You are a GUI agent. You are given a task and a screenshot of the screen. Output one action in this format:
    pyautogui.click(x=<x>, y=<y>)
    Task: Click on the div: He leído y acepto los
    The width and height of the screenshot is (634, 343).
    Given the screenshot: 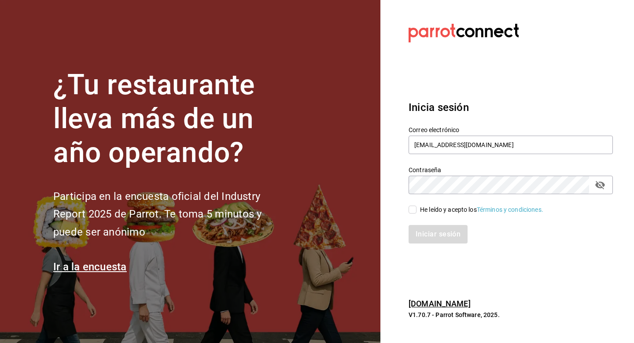 What is the action you would take?
    pyautogui.click(x=481, y=209)
    